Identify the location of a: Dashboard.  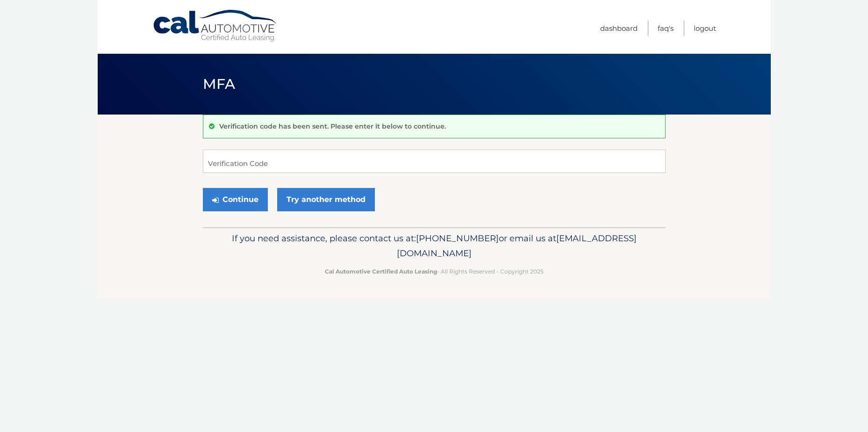
(618, 28).